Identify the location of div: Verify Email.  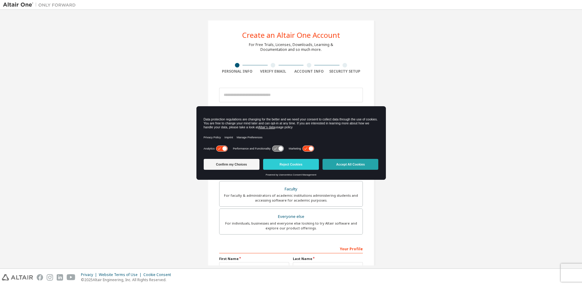
(273, 72).